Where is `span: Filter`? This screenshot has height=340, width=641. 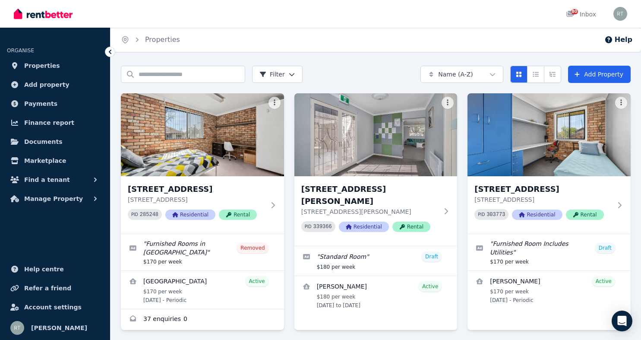 span: Filter is located at coordinates (272, 74).